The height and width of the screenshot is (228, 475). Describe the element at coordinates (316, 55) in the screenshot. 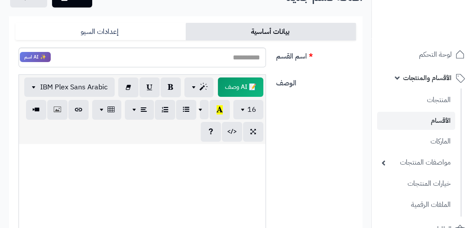

I see `label: اسم القسم` at that location.